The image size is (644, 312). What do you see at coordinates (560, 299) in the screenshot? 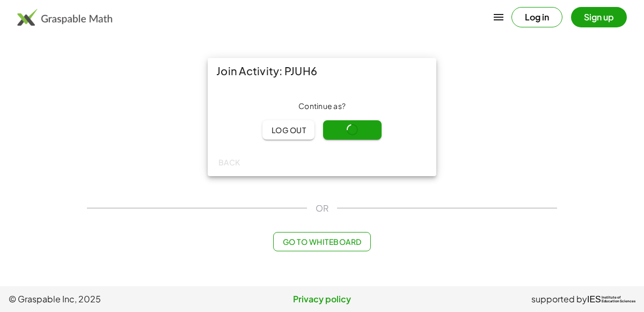
I see `span: supported by` at bounding box center [560, 299].